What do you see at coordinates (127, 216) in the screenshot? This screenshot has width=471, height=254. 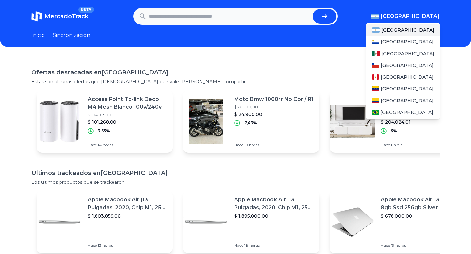 I see `p: $ 1.803.859,06` at bounding box center [127, 216].